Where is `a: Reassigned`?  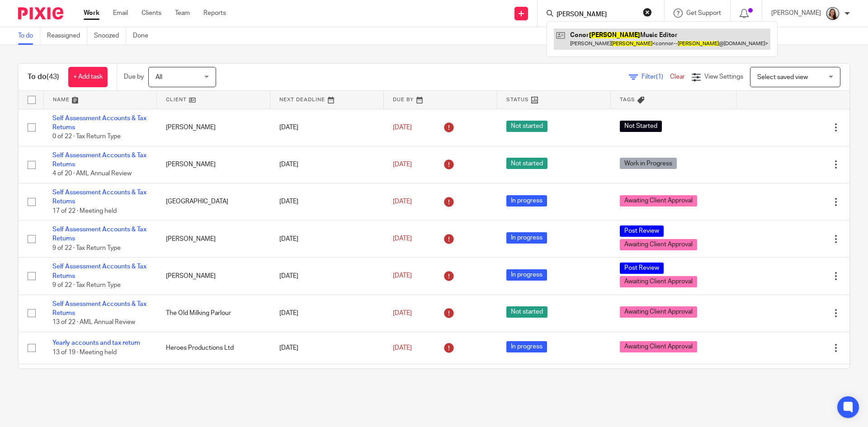 a: Reassigned is located at coordinates (67, 36).